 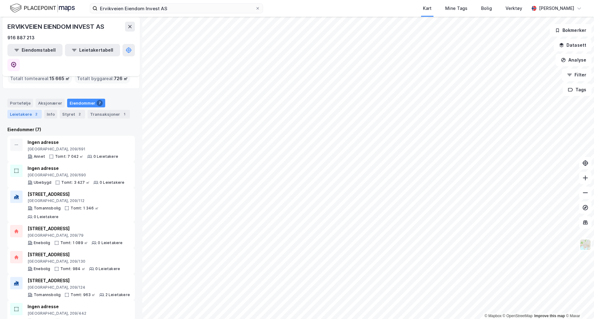 I want to click on button: Leietakertabell, so click(x=93, y=50).